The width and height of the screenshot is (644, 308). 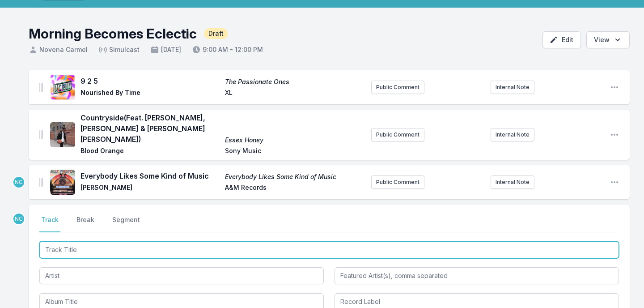 I want to click on button: Break, so click(x=85, y=223).